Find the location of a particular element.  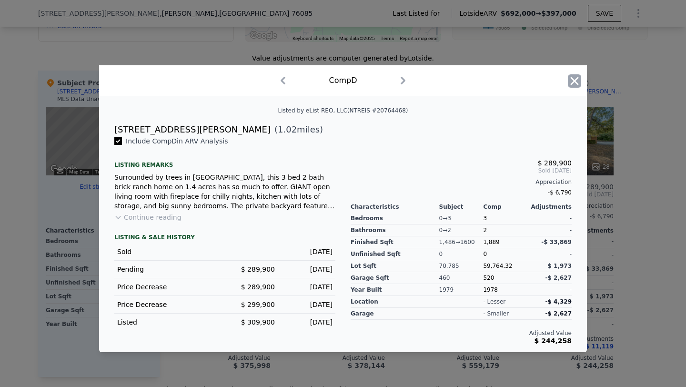

div: 1979 is located at coordinates (461, 290).